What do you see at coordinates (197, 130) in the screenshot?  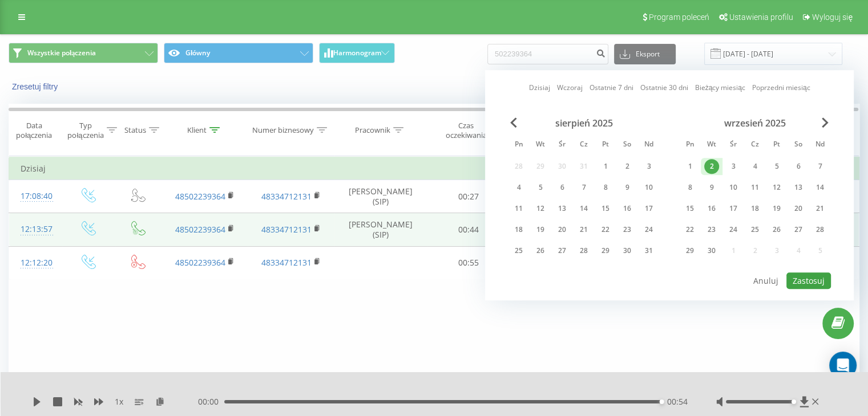 I see `div: Klient` at bounding box center [197, 130].